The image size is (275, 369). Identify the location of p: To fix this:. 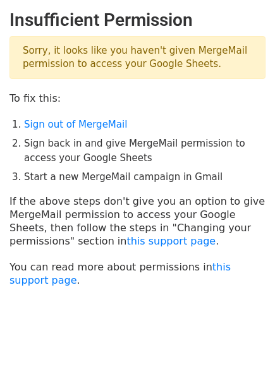
(137, 98).